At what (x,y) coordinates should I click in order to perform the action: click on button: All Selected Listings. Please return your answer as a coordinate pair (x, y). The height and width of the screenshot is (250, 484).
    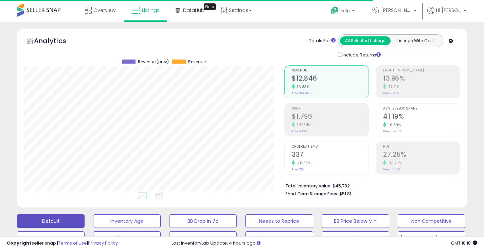
    Looking at the image, I should click on (365, 41).